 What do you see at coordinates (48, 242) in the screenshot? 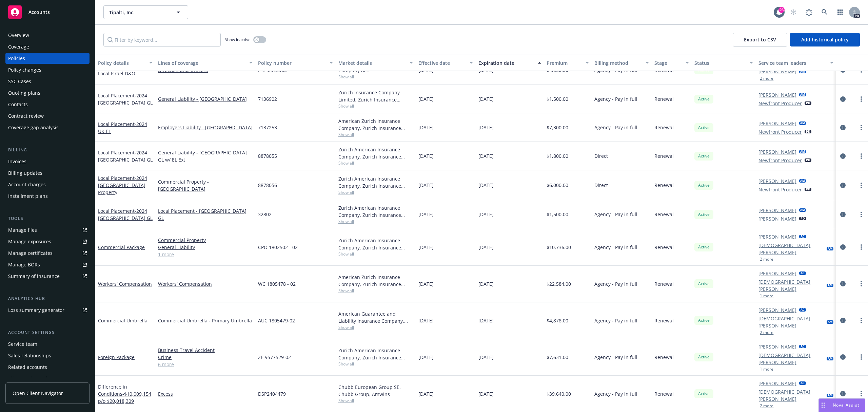
I see `span: Manage exposures` at bounding box center [48, 242].